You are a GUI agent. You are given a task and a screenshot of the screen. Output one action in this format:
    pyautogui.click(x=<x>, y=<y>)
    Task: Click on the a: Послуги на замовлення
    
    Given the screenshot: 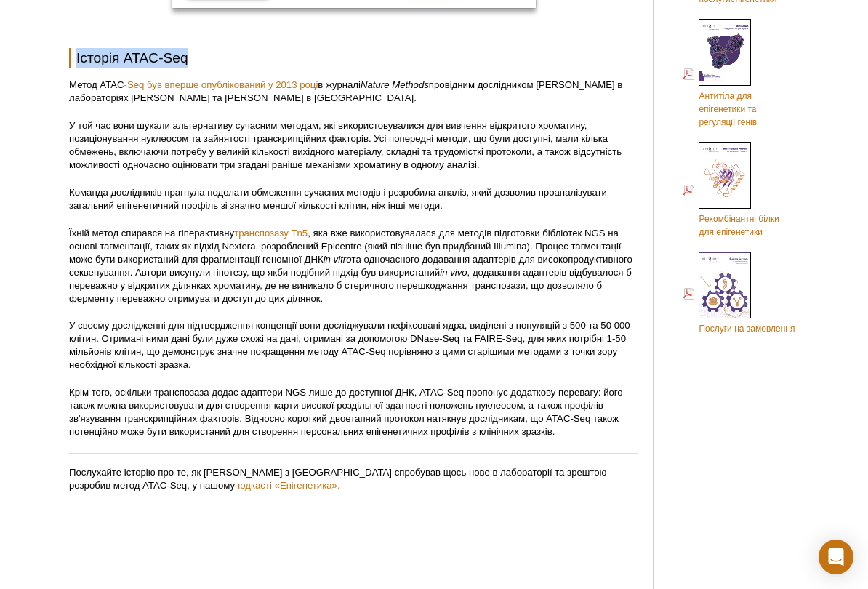 What is the action you would take?
    pyautogui.click(x=739, y=293)
    